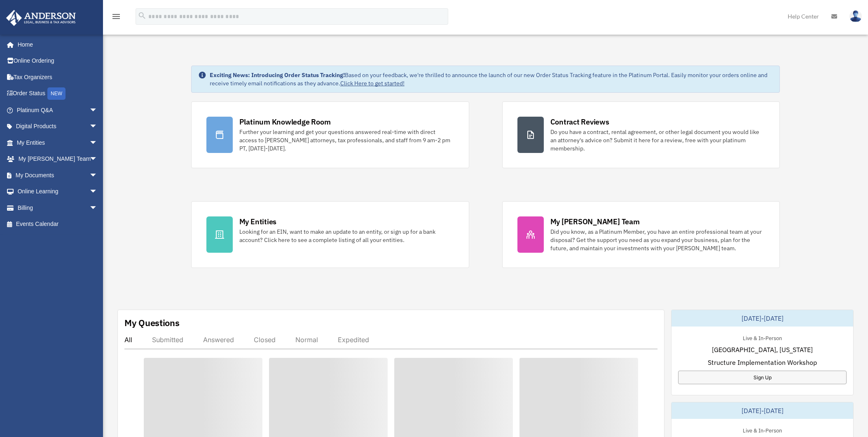 This screenshot has width=868, height=437. I want to click on div: Normal, so click(307, 340).